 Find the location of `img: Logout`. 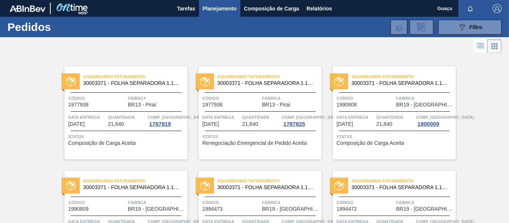

img: Logout is located at coordinates (497, 9).